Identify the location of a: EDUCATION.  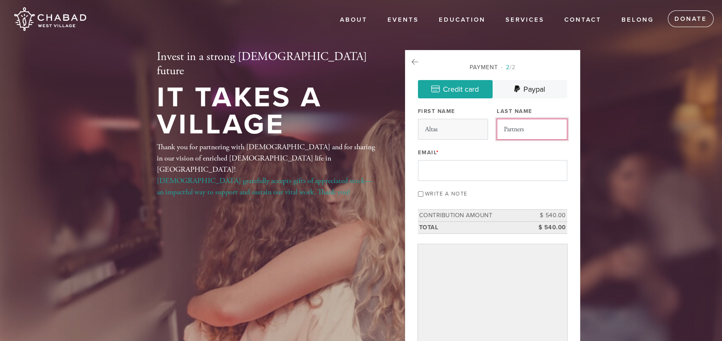
(462, 20).